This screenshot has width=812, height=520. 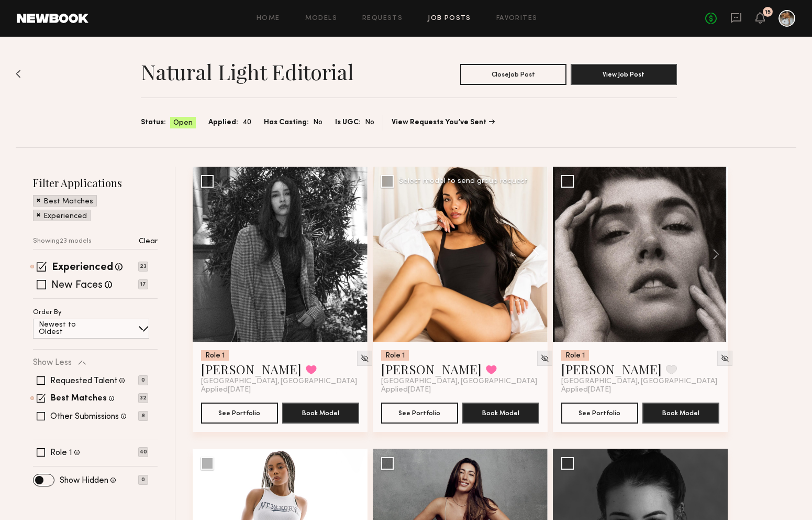 What do you see at coordinates (623, 75) in the screenshot?
I see `button: View Job Post` at bounding box center [623, 75].